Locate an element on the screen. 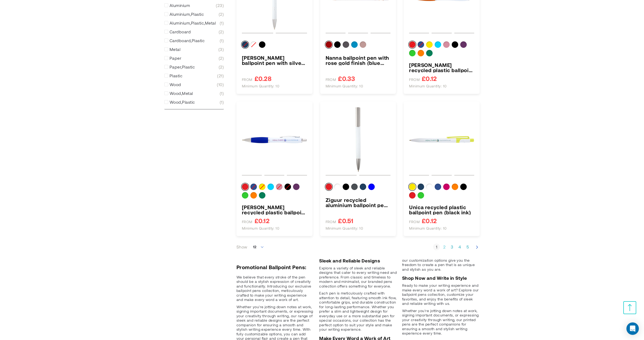 This screenshot has width=644, height=340. span: Wood is located at coordinates (175, 84).